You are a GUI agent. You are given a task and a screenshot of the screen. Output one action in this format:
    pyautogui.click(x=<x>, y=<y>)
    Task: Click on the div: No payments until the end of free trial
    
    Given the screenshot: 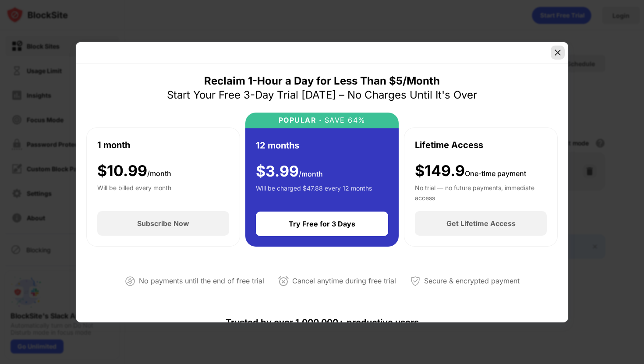 What is the action you would take?
    pyautogui.click(x=202, y=281)
    